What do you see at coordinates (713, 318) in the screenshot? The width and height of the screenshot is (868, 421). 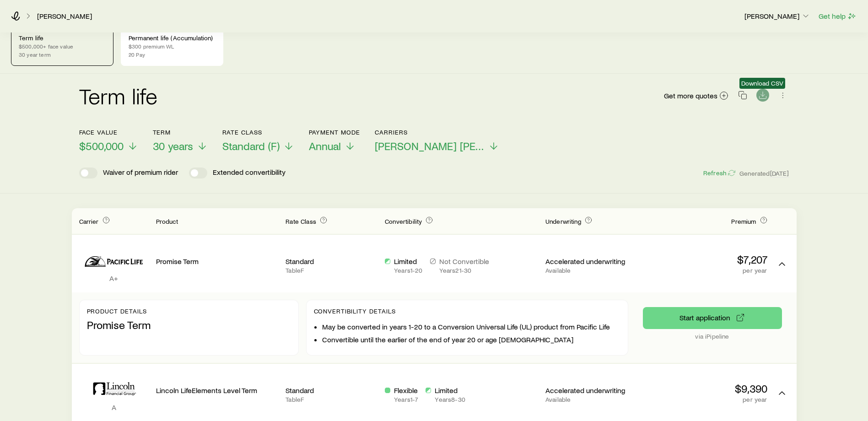 I see `button: via iPipeline` at bounding box center [713, 318].